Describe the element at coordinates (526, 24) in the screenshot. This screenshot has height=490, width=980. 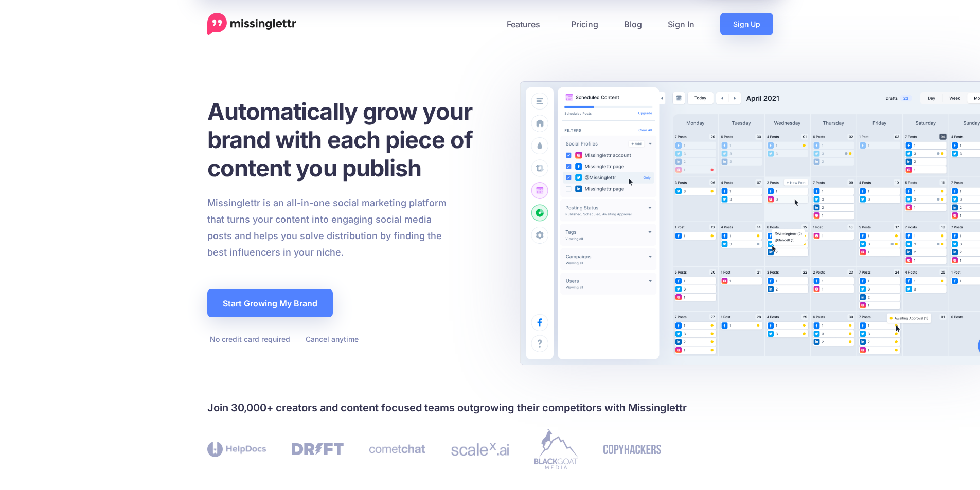
I see `a: Features` at that location.